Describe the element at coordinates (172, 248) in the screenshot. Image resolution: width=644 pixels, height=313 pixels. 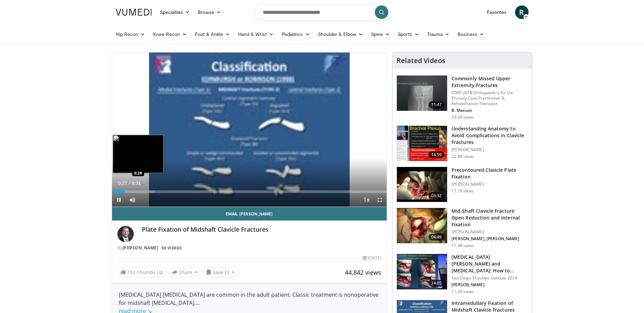
I see `a: 50 Videos` at that location.